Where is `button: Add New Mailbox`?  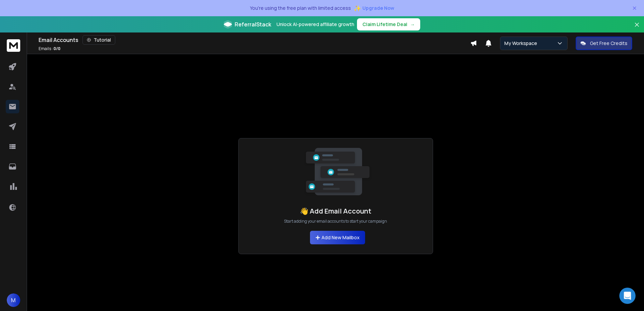 button: Add New Mailbox is located at coordinates (337, 237).